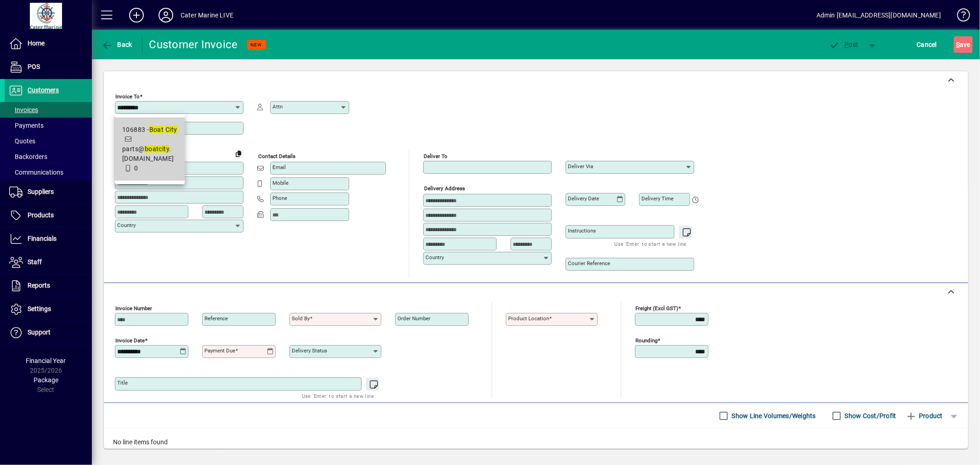 This screenshot has height=465, width=980. What do you see at coordinates (844, 45) in the screenshot?
I see `button: Post` at bounding box center [844, 45].